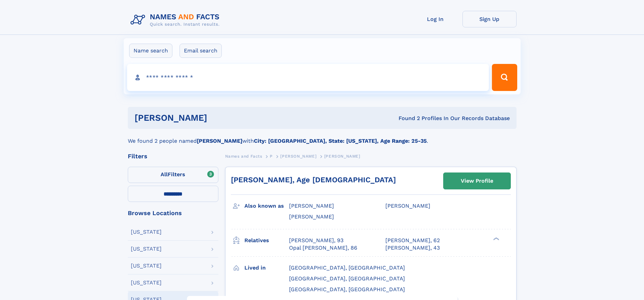 Image resolution: width=644 pixels, height=300 pixels. I want to click on h3: Relatives, so click(267, 241).